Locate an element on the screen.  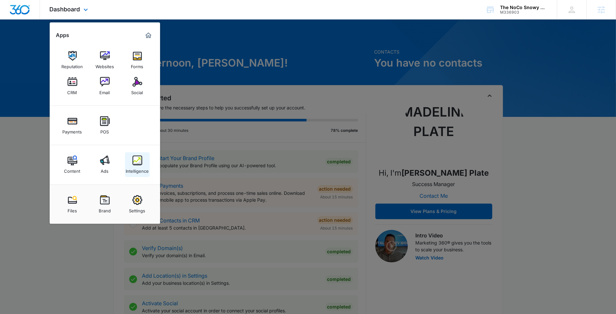
div: Social is located at coordinates (137, 91).